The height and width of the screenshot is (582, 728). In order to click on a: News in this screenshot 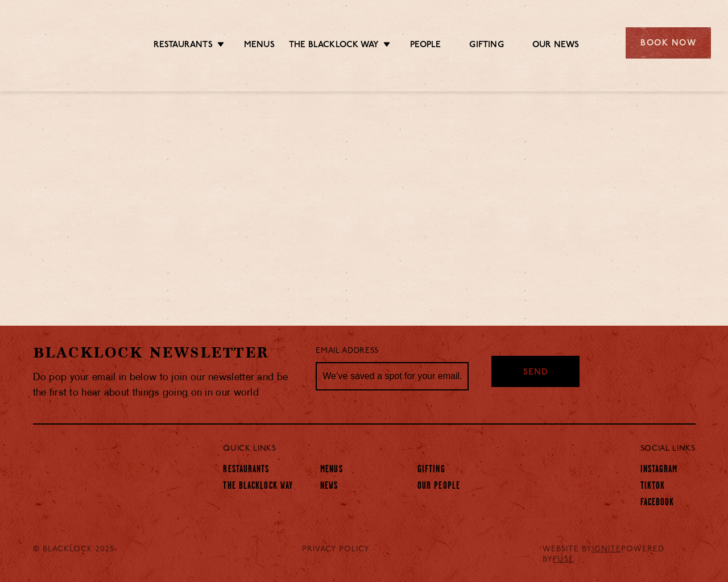, I will do `click(328, 487)`.